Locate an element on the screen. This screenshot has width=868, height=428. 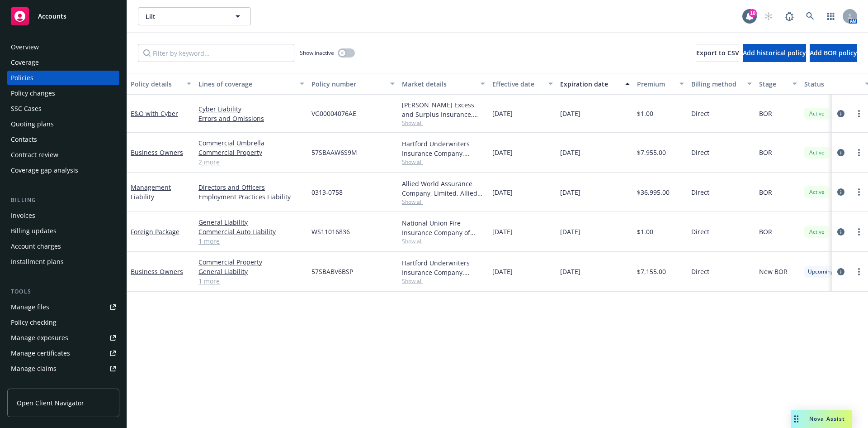
div: Contacts is located at coordinates (24, 139).